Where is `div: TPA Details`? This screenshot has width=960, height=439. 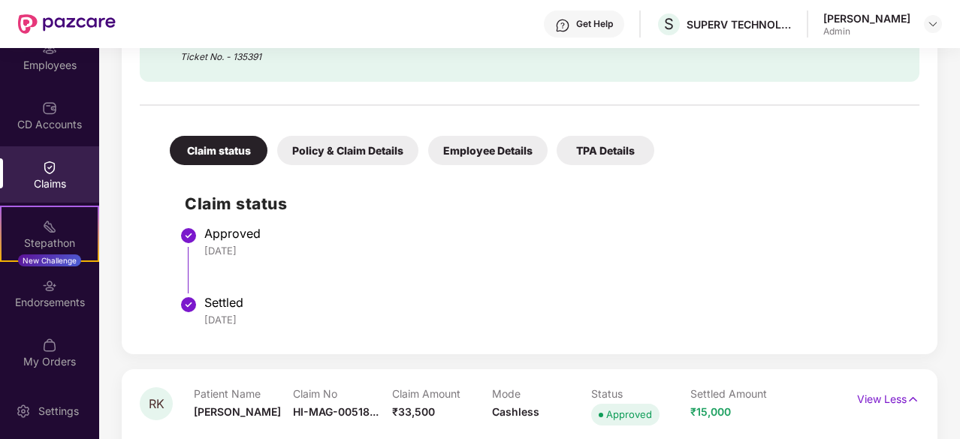 div: TPA Details is located at coordinates (605, 150).